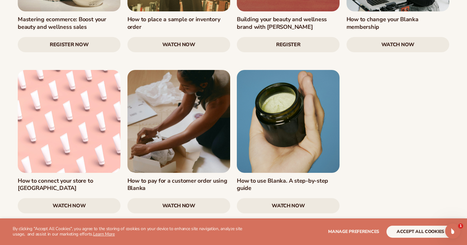 The height and width of the screenshot is (245, 467). I want to click on span: Manage preferences, so click(353, 232).